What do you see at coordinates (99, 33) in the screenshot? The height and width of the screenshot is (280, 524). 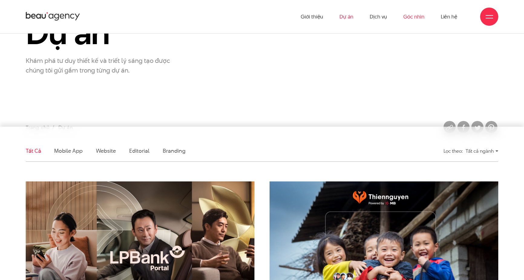 I see `h1: Dự án` at bounding box center [99, 33].